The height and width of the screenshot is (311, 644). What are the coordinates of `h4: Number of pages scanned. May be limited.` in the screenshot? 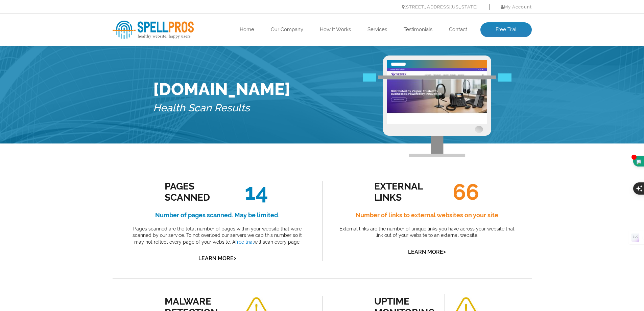 It's located at (218, 215).